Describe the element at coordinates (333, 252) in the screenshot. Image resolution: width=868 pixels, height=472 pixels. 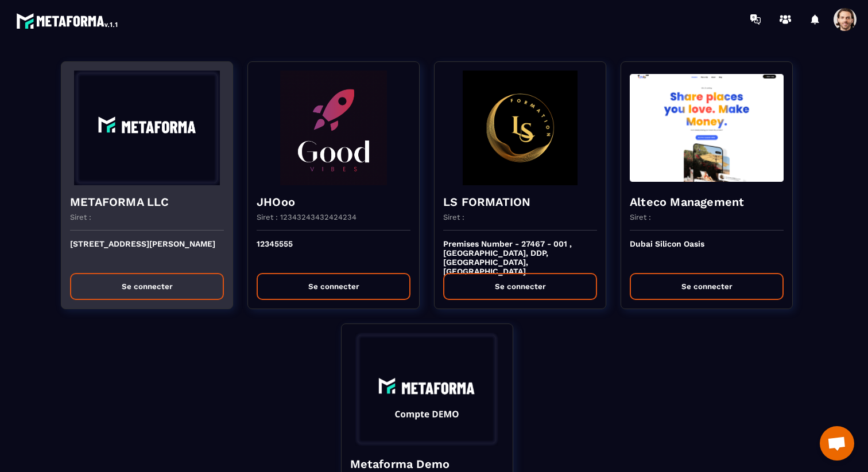
I see `p: 12345555` at that location.